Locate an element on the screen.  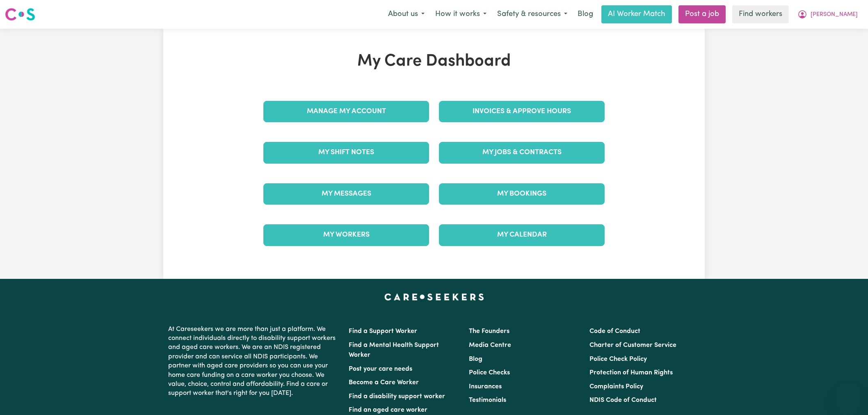
a: Insurances is located at coordinates (485, 387).